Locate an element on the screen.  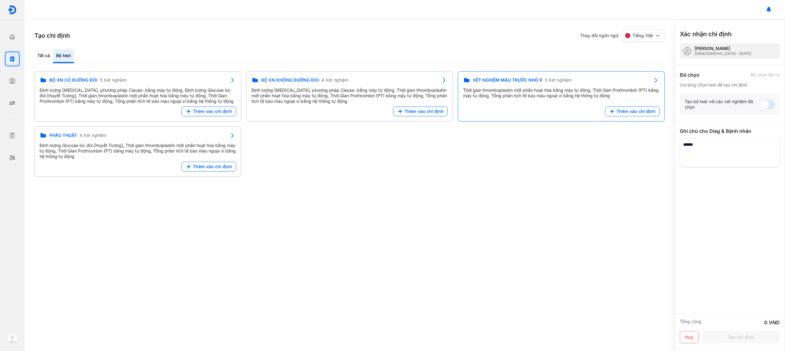
button: Tạo chỉ định is located at coordinates (740, 337).